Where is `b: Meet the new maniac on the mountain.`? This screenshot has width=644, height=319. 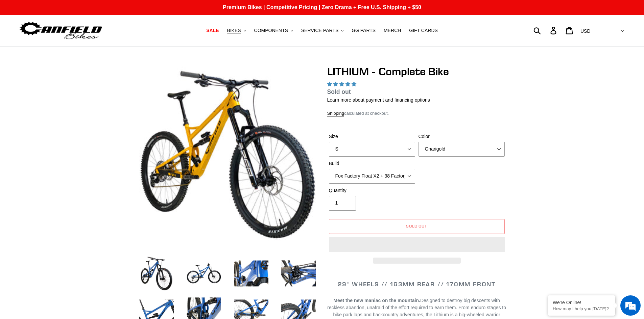 b: Meet the new maniac on the mountain. is located at coordinates (377, 300).